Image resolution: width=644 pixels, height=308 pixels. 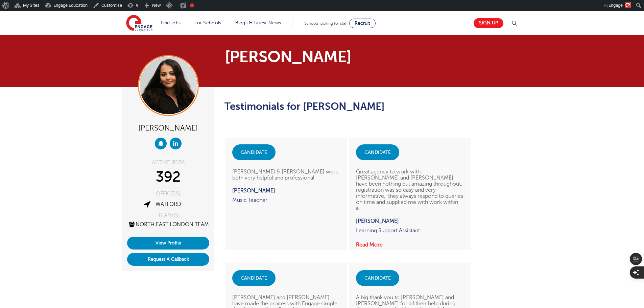 I want to click on span: Schools looking for staff, so click(x=326, y=23).